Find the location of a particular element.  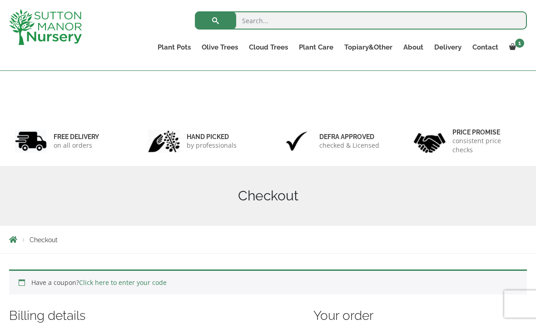

h1: Checkout is located at coordinates (268, 196).